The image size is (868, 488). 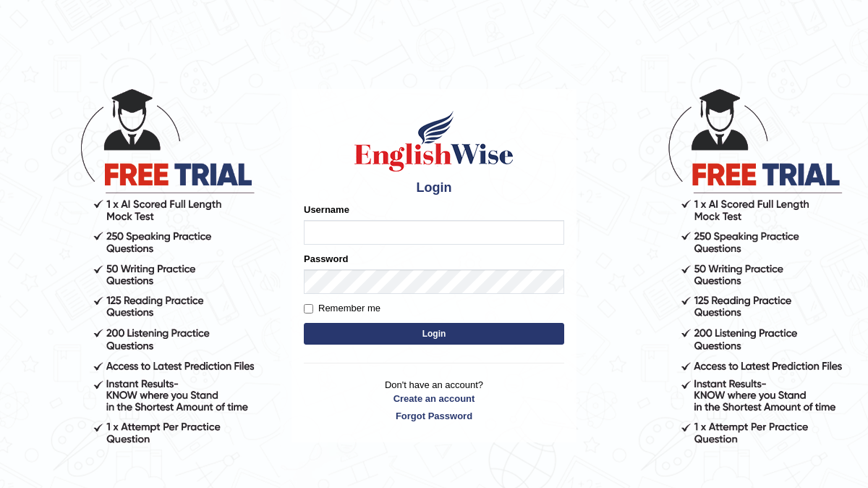 What do you see at coordinates (434, 333) in the screenshot?
I see `button: Login` at bounding box center [434, 333].